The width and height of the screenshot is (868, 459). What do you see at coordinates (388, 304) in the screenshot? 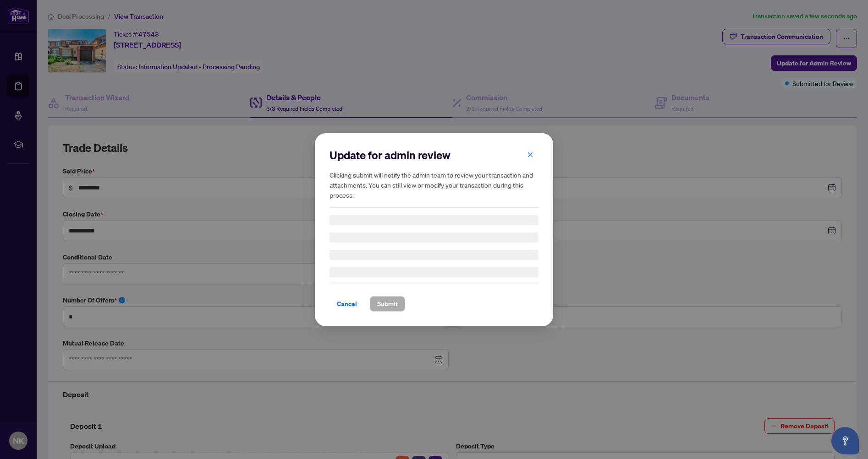
I see `button: Submit` at bounding box center [388, 304].